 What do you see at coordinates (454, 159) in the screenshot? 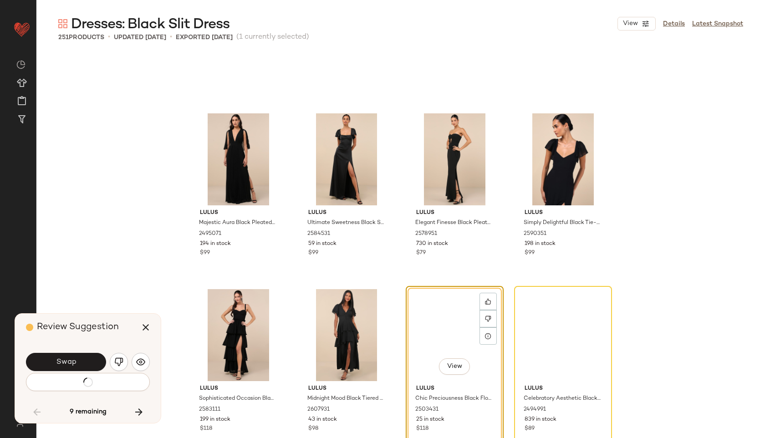
I see `img: 12348941_2578951.jpg` at bounding box center [454, 159].